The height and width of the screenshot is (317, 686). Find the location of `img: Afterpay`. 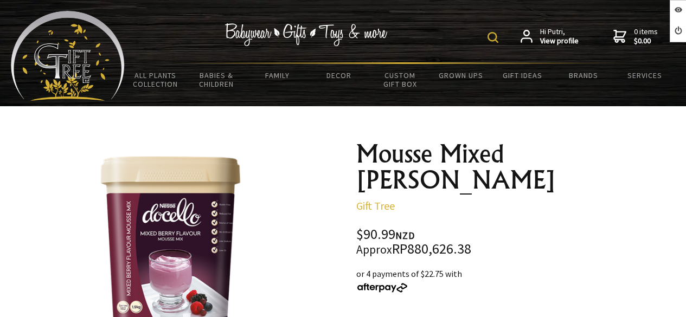

img: Afterpay is located at coordinates (382, 288).